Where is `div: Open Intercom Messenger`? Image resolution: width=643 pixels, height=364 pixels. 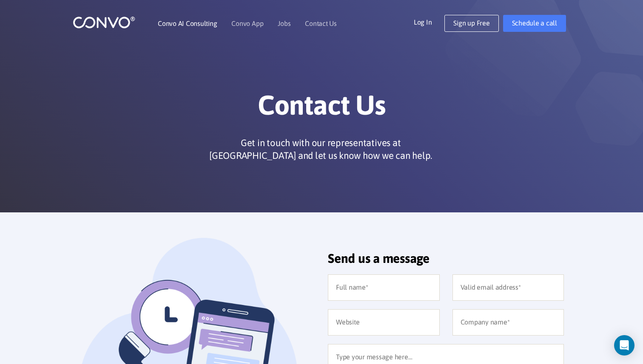 div: Open Intercom Messenger is located at coordinates (624, 345).